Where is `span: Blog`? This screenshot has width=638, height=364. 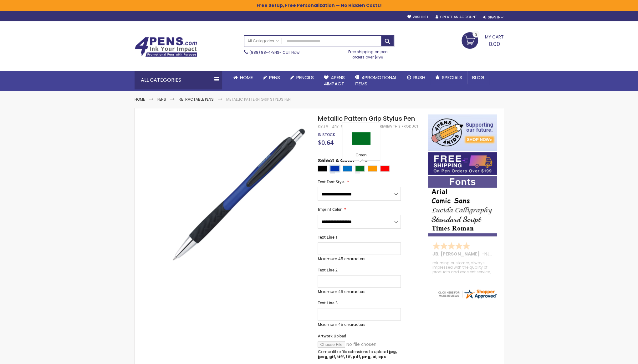
span: Blog is located at coordinates (478, 77).